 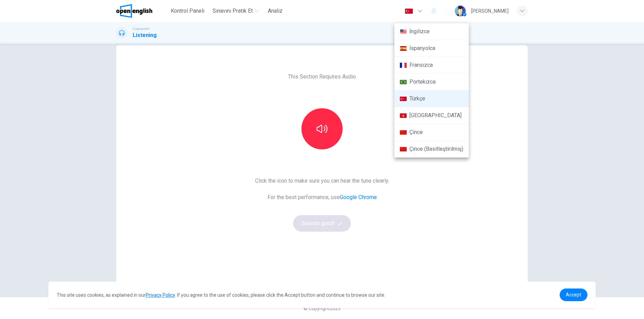 I want to click on img: zh-CN, so click(x=403, y=149).